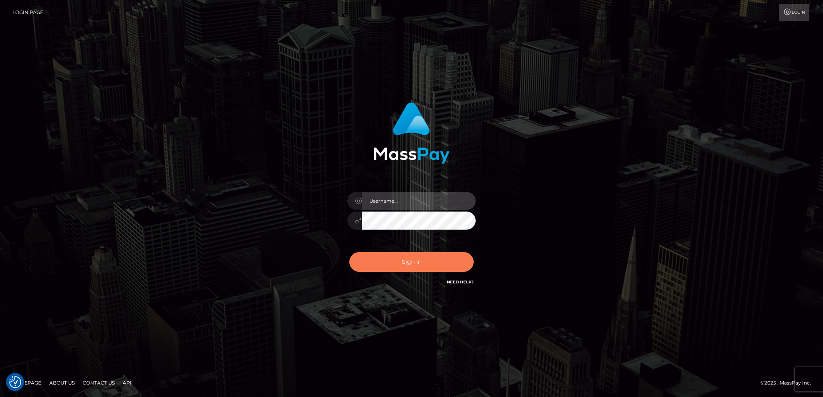 This screenshot has height=397, width=823. Describe the element at coordinates (26, 382) in the screenshot. I see `a: Homepage` at that location.